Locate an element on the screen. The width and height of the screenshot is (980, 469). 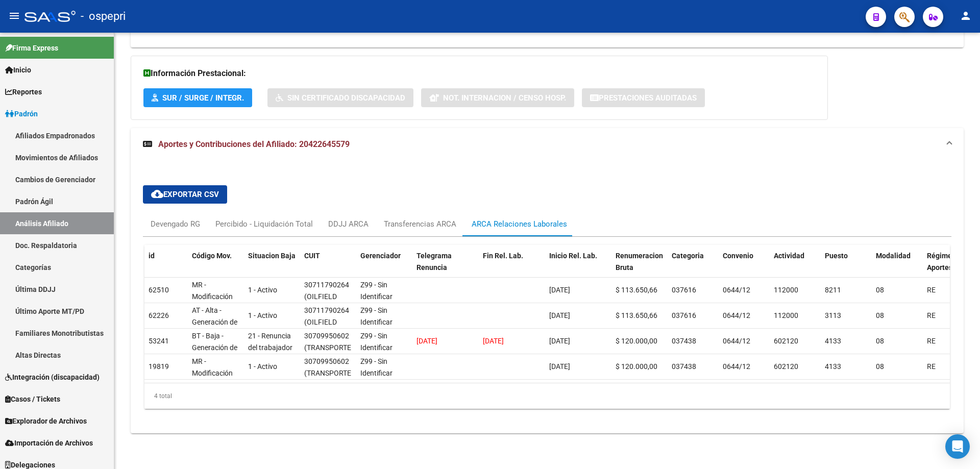
span: Gerenciador is located at coordinates (380, 256).